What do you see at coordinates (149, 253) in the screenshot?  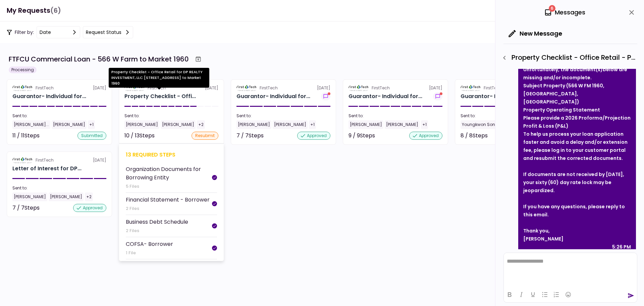 I see `div: 1 File` at bounding box center [149, 253].